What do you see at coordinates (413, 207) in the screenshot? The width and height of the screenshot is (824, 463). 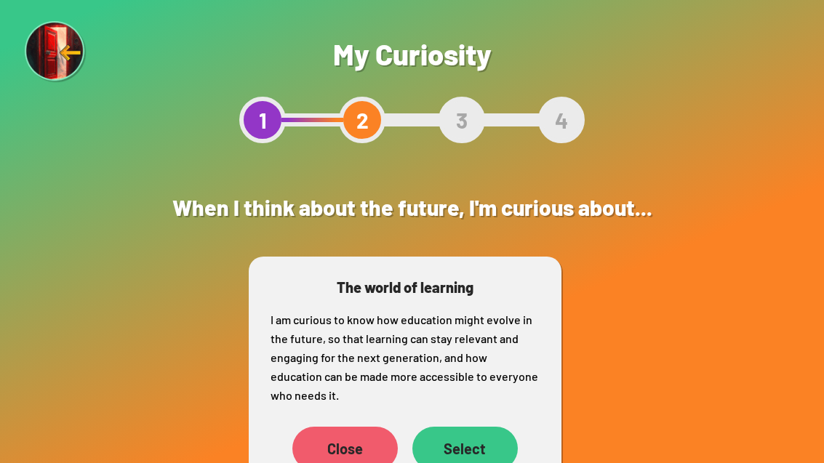 I see `h2: When I think about the future, I'm curious about...` at bounding box center [413, 207].